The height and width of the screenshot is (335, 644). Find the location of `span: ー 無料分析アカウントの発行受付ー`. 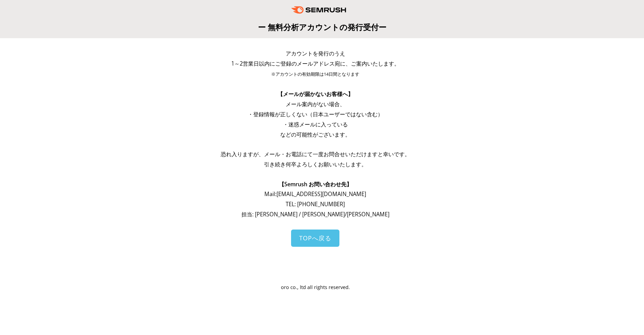

span: ー 無料分析アカウントの発行受付ー is located at coordinates (322, 27).